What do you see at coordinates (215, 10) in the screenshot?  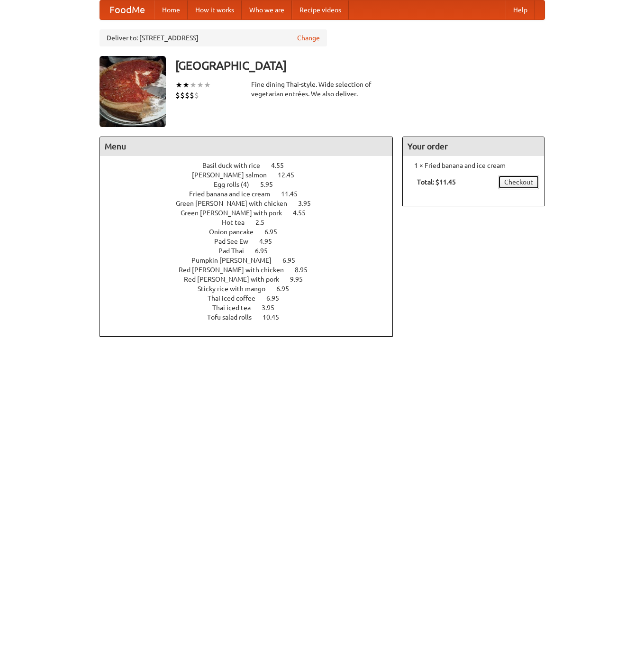 I see `a: How it works` at bounding box center [215, 10].